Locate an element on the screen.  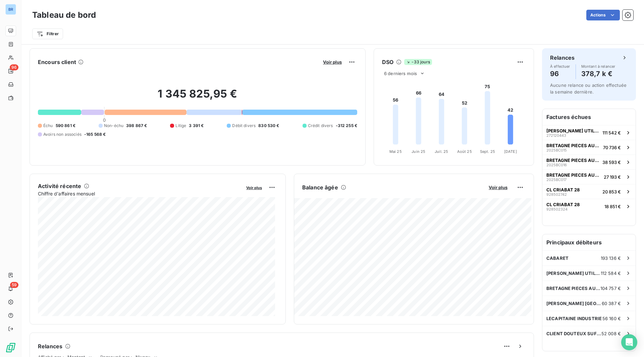
span: 2025BC016 is located at coordinates (556, 165).